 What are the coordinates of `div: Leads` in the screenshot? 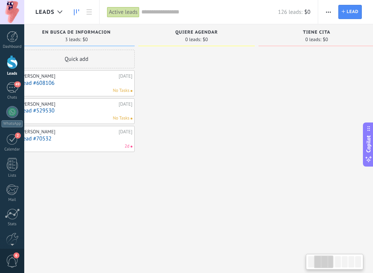 It's located at (12, 74).